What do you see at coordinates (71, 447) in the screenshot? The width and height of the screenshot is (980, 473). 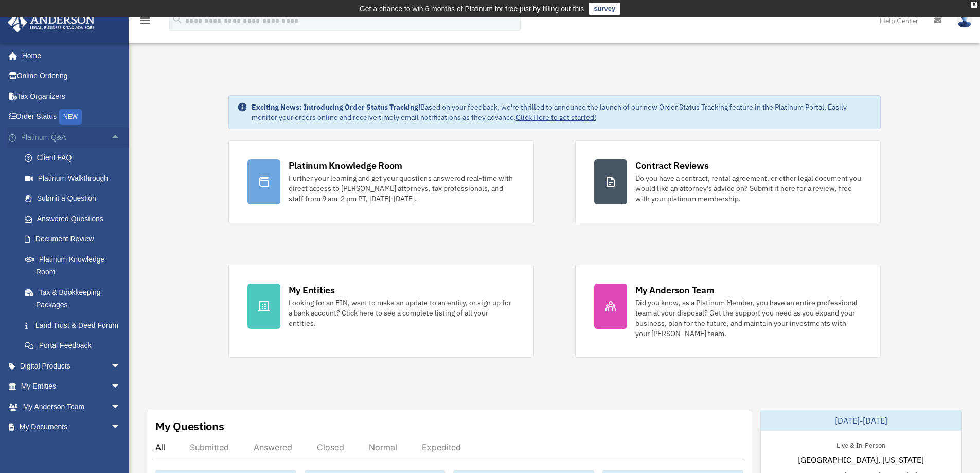 I see `a: Online Learningarrow_drop_down` at bounding box center [71, 447].